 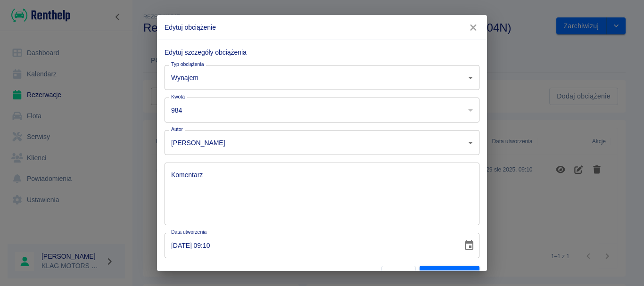 What do you see at coordinates (469, 246) in the screenshot?
I see `button: Choose date, selected date is 29 sie 2025` at bounding box center [469, 246].